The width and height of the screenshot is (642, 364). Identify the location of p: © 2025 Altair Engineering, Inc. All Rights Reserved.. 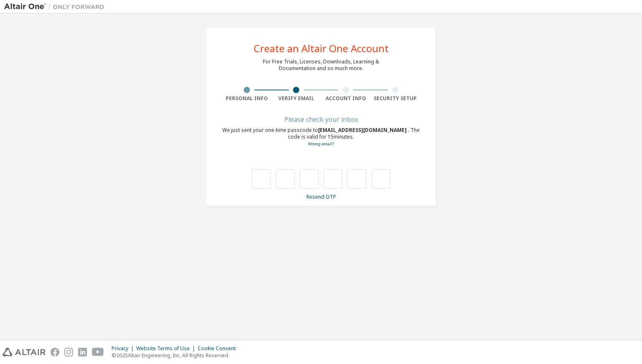
(176, 355).